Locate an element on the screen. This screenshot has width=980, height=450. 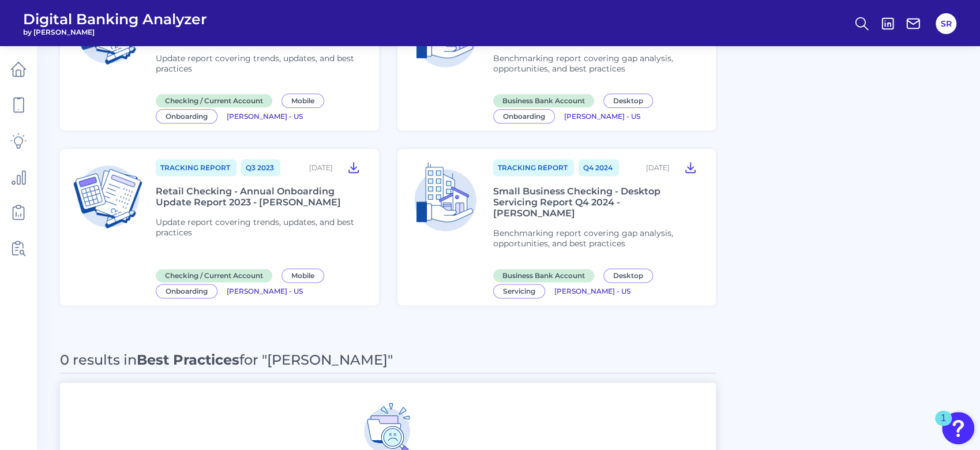
span: Best Practices is located at coordinates (188, 359).